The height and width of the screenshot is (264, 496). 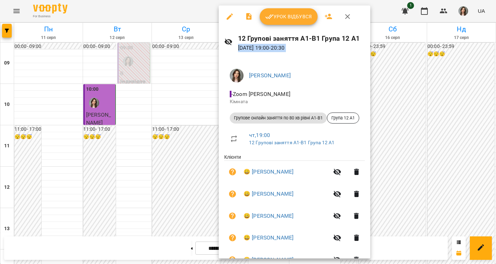 What do you see at coordinates (289, 17) in the screenshot?
I see `span: Урок відбувся` at bounding box center [289, 17].